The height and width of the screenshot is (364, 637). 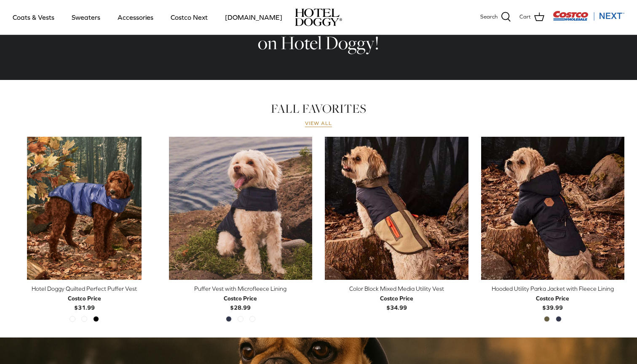 I want to click on a: Accessories, so click(x=135, y=17).